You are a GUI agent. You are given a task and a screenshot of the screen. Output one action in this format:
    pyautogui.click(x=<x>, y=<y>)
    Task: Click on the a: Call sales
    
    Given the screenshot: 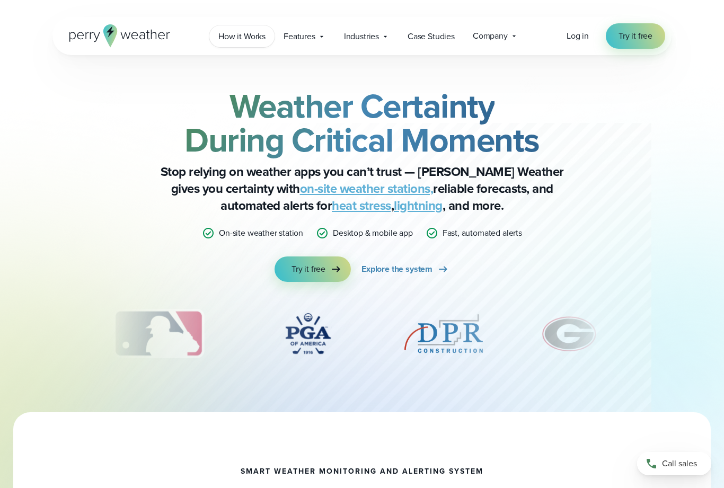 What is the action you would take?
    pyautogui.click(x=674, y=464)
    